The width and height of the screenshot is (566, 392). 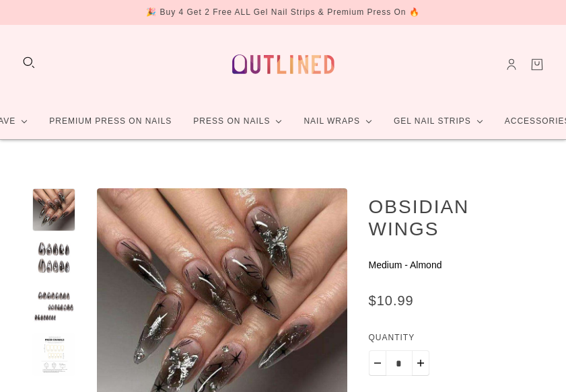 What do you see at coordinates (438, 121) in the screenshot?
I see `a: Gel Nail Strips` at bounding box center [438, 121].